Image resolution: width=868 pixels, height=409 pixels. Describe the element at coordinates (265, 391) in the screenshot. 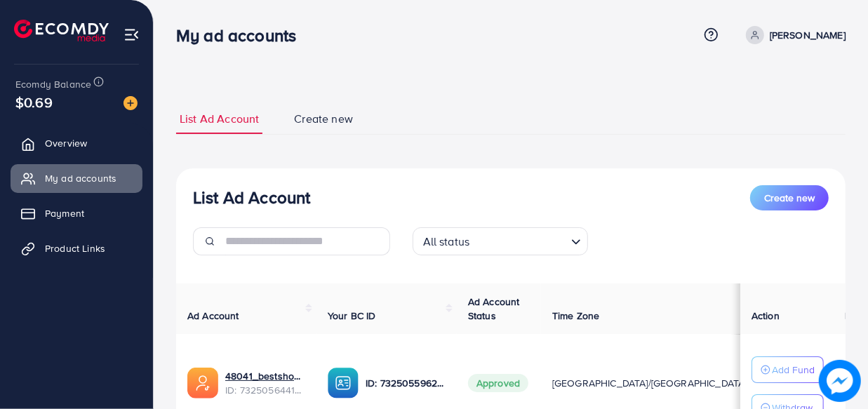

I see `span: ID: 7325056441981730818` at that location.